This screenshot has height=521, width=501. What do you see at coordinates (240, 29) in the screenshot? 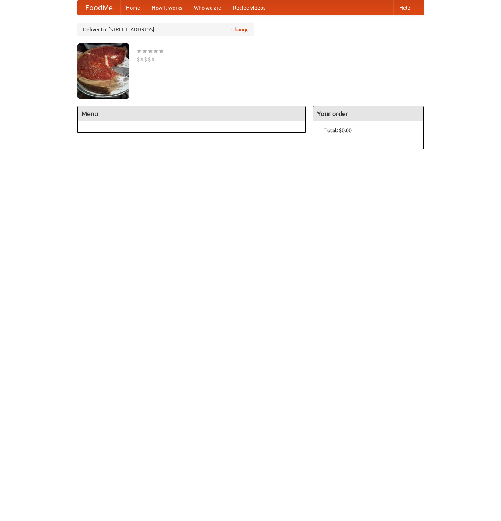
I see `a: Change` at bounding box center [240, 29].